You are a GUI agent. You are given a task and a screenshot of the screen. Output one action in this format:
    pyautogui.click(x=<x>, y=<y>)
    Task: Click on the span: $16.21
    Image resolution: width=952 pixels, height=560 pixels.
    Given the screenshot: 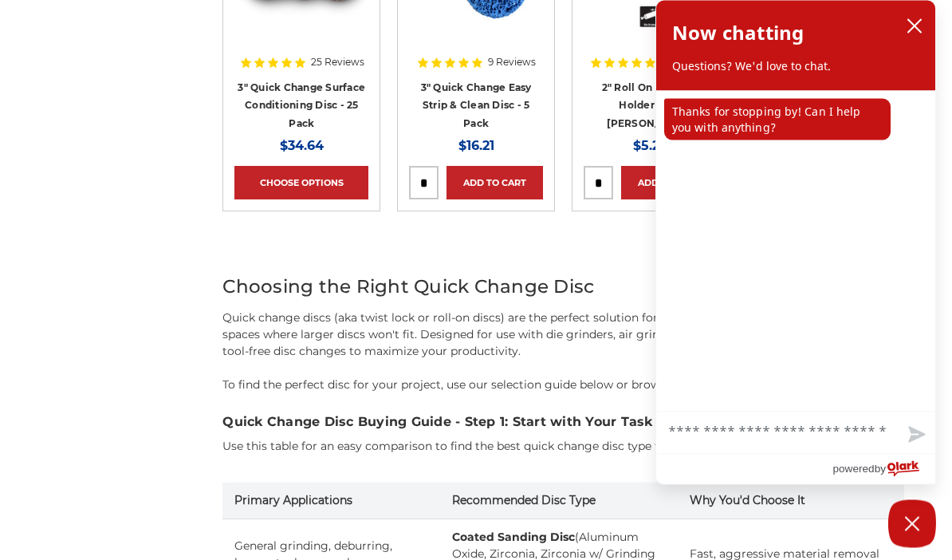 What is the action you would take?
    pyautogui.click(x=476, y=146)
    